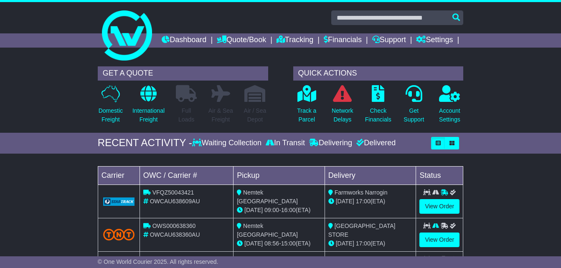  Describe the element at coordinates (228, 143) in the screenshot. I see `div: Waiting Collection` at that location.